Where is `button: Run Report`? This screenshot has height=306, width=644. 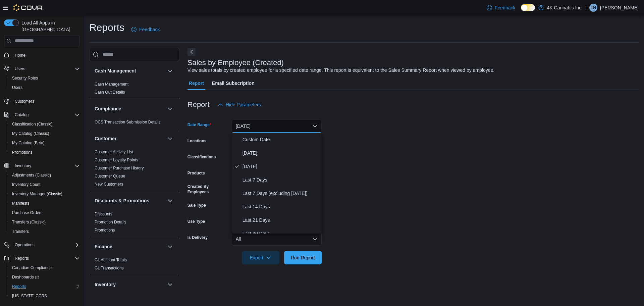 button: Run Report is located at coordinates (303, 258).